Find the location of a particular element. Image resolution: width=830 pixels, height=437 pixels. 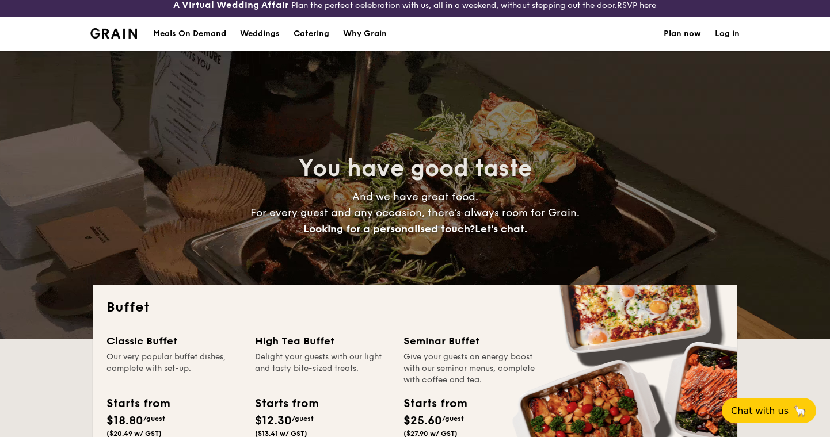

div: Give your guests an energy boost with our seminar menus, complete with coffee and tea. is located at coordinates (471, 369).